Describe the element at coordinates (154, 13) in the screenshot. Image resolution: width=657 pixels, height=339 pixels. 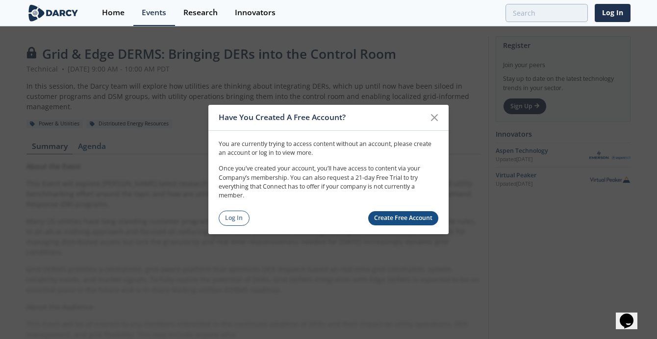
I see `div: Events` at that location.